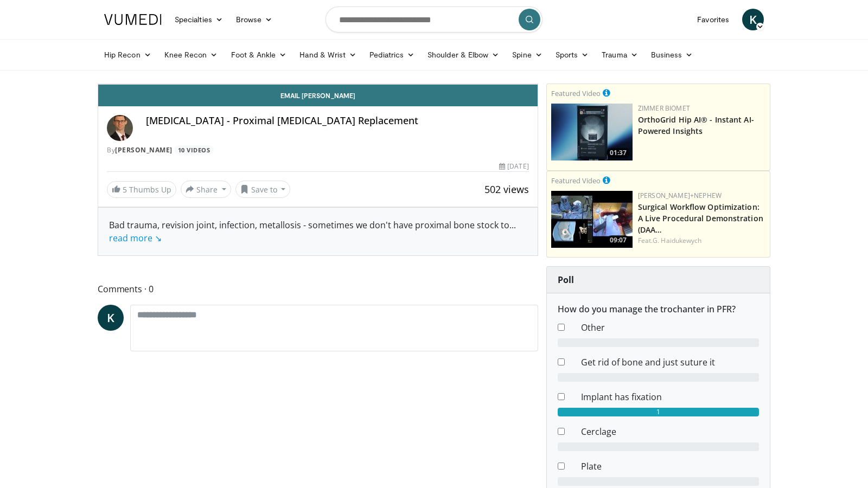  Describe the element at coordinates (592, 219) in the screenshot. I see `img: bcfc90b5-8c69-4b20-afee-af4c0acaf118.150x105_q85_crop-smart_upscale.jpg` at that location.